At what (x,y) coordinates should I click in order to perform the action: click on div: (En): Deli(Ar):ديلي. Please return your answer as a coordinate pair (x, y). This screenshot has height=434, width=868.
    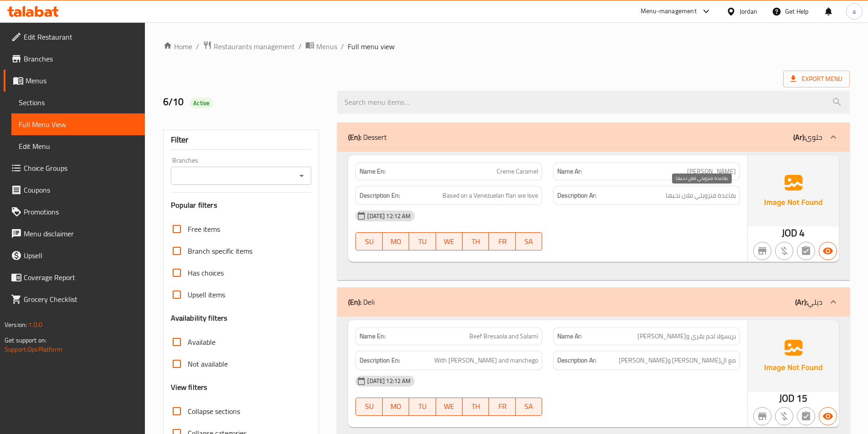
    Looking at the image, I should click on (594, 302).